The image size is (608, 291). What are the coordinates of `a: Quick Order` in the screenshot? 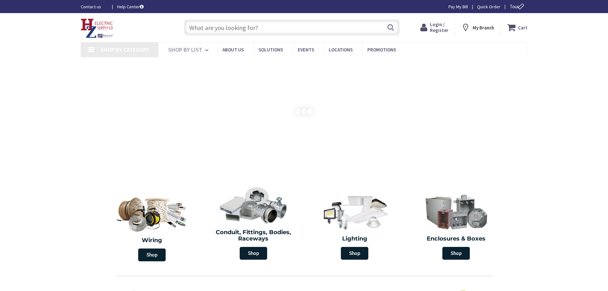 It's located at (489, 7).